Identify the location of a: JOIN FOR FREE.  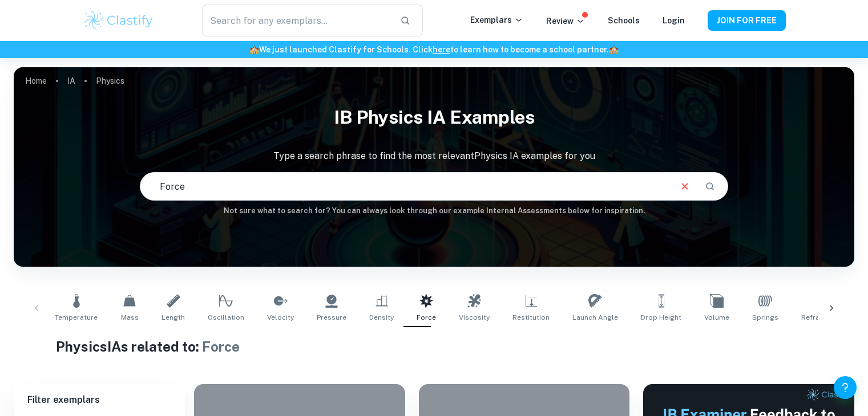
(747, 21).